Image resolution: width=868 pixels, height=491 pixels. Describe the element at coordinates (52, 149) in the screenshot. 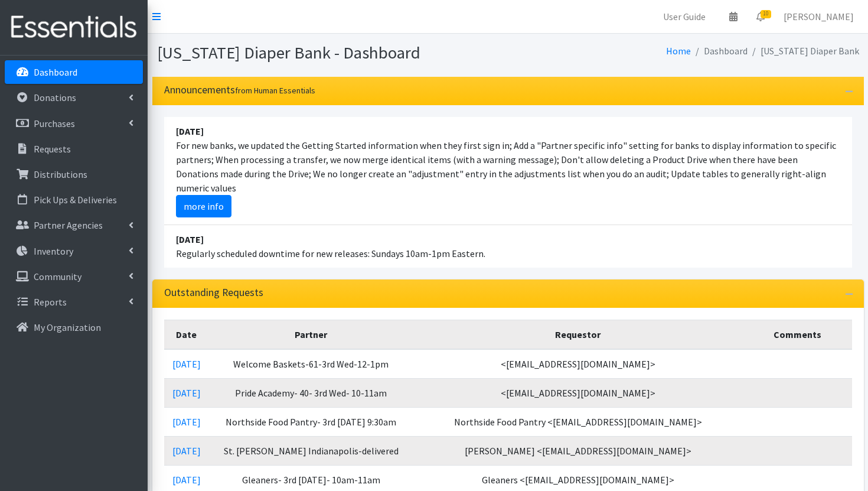

I see `p: Requests` at that location.